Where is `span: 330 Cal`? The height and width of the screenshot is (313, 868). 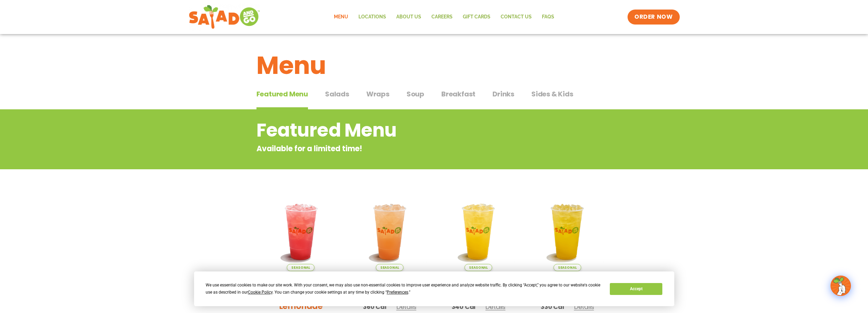 span: 330 Cal is located at coordinates (553, 307).